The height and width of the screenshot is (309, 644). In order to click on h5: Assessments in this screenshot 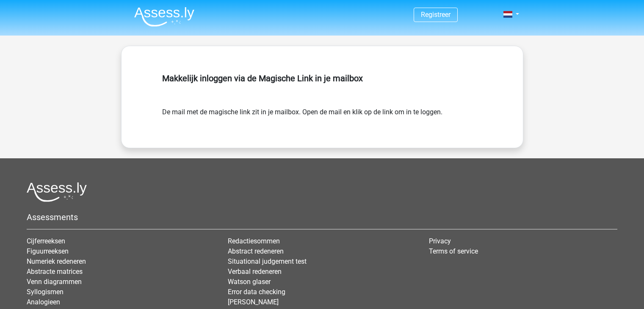, I will do `click(322, 217)`.